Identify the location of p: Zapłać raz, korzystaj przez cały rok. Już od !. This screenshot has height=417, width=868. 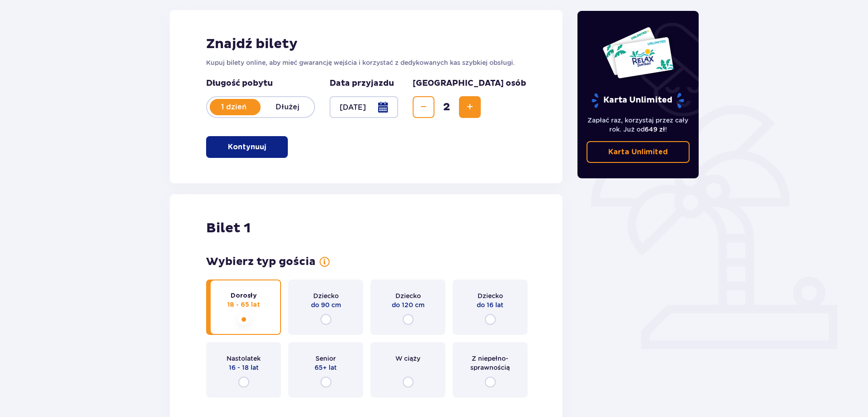
(638, 125).